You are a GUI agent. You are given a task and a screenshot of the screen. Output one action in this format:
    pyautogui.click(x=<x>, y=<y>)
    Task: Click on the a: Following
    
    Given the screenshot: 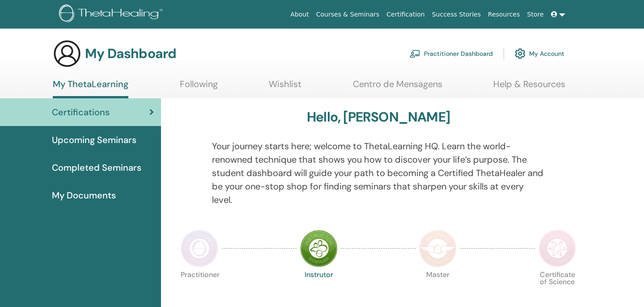 What is the action you would take?
    pyautogui.click(x=199, y=87)
    